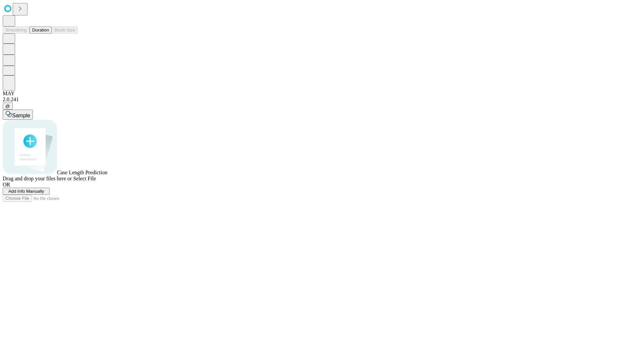  Describe the element at coordinates (65, 30) in the screenshot. I see `button: Block Size` at that location.